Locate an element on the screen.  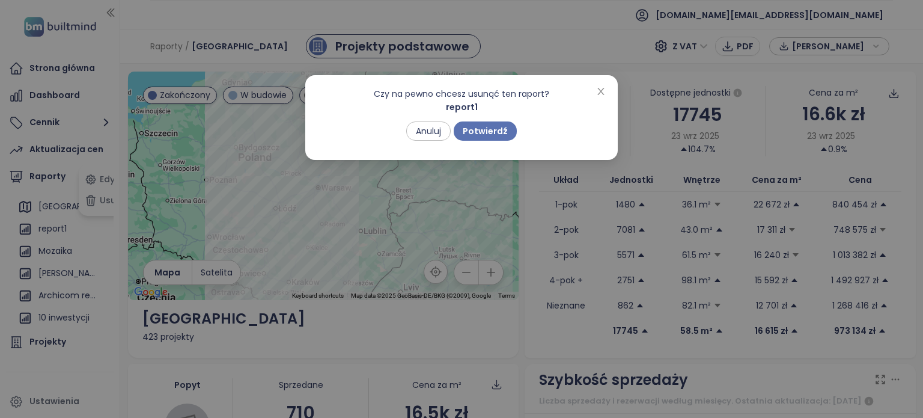
span: Potwierdź is located at coordinates (485, 131).